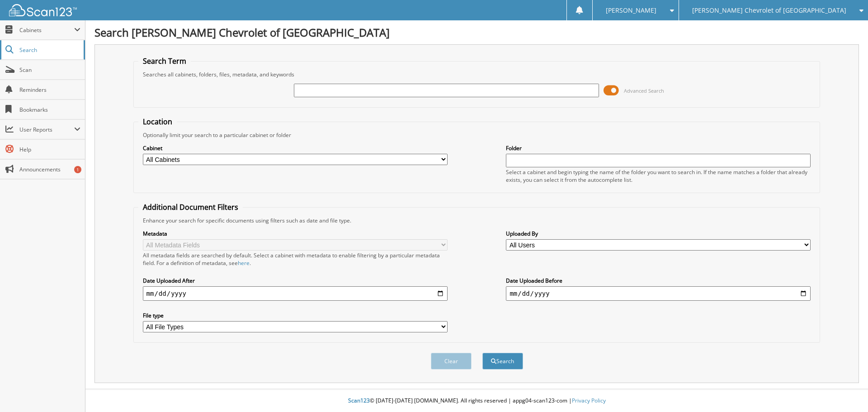  What do you see at coordinates (644, 90) in the screenshot?
I see `span: Advanced Search` at bounding box center [644, 90].